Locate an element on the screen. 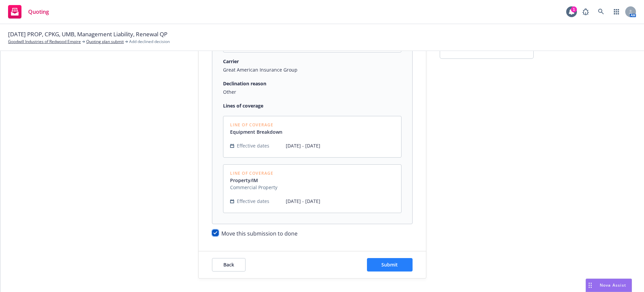 This screenshot has width=644, height=292. div: Drag to move is located at coordinates (589, 285).